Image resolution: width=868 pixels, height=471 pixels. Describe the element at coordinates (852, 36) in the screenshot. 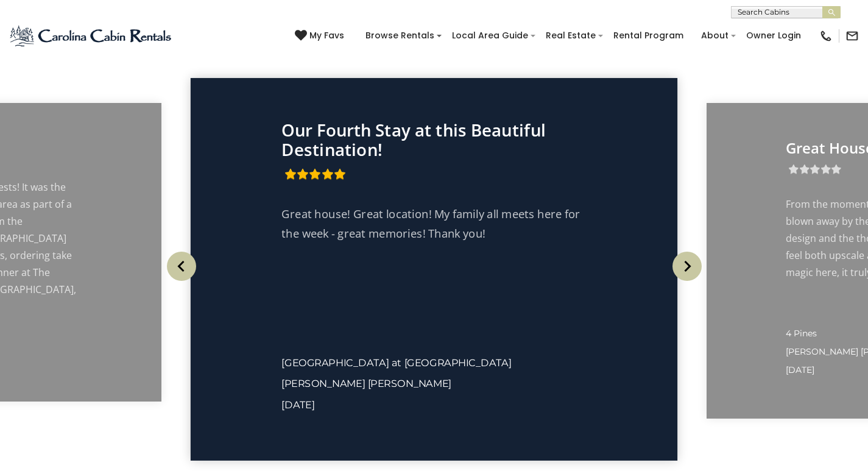

I see `img: mail-regular-black.png` at that location.